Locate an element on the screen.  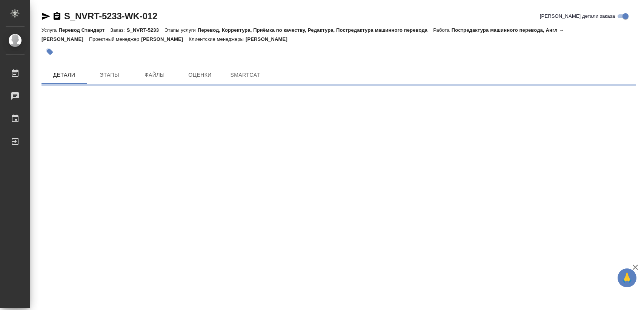
p: Услуга is located at coordinates (50, 30).